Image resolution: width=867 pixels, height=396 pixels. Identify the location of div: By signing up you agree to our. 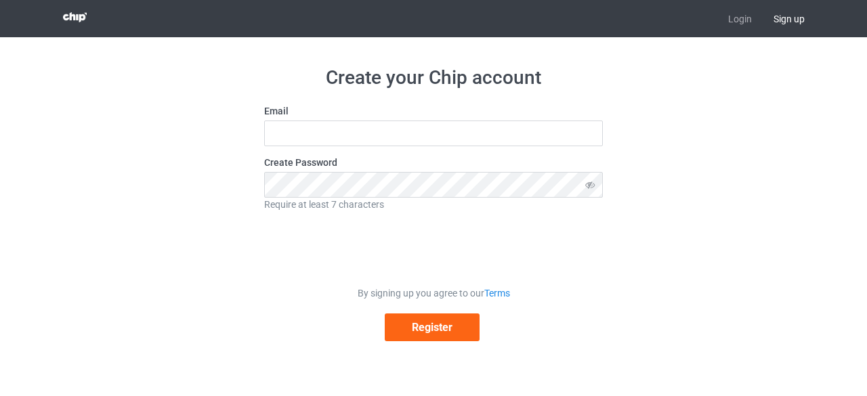
(433, 293).